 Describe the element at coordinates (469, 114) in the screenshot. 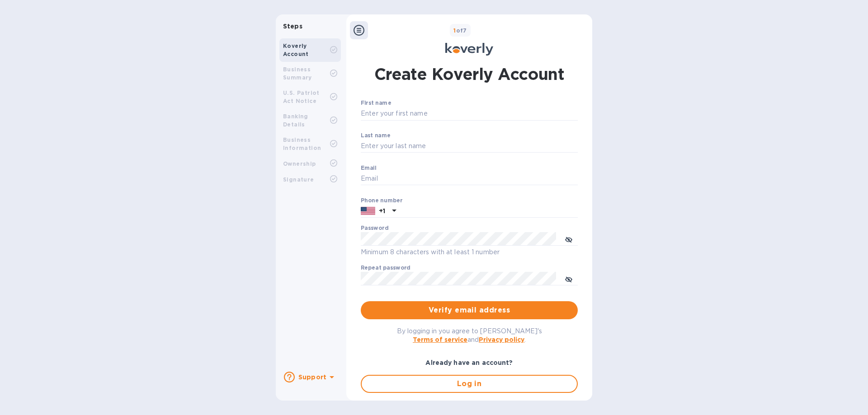

I see `input: Enter your first name` at that location.